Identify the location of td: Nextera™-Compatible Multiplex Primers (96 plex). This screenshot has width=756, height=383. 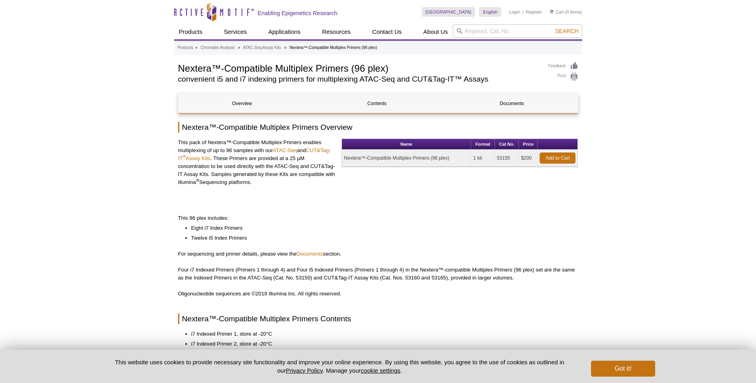
(406, 158).